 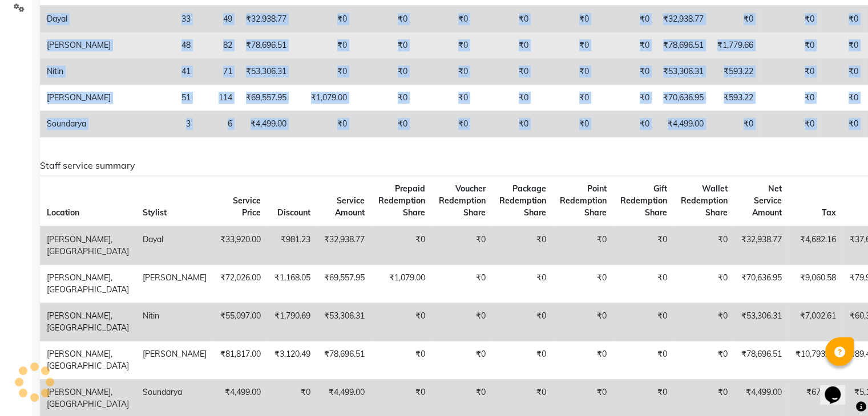 I want to click on td: ₹3,120.49, so click(x=292, y=360).